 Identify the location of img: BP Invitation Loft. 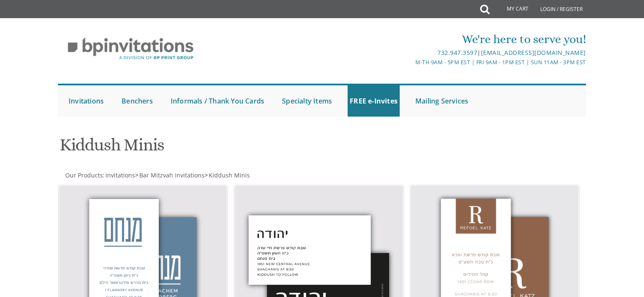
(130, 49).